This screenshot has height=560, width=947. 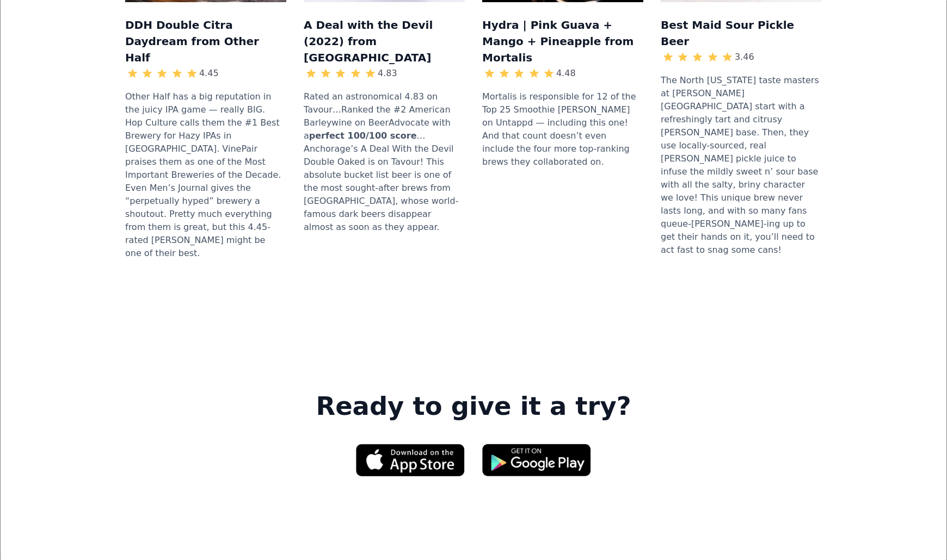 I want to click on h3: Hydra | Pink Guava + Mango + Pineapple from Mortalis, so click(x=562, y=40).